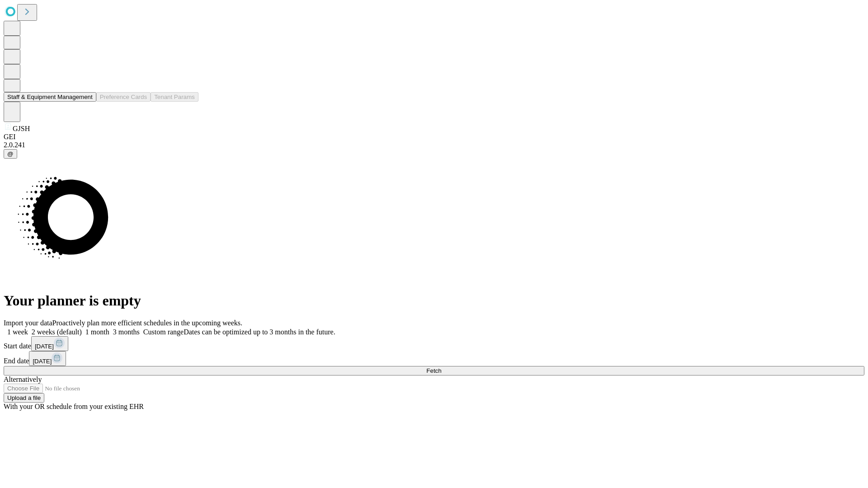 This screenshot has height=488, width=868. I want to click on span: Dates can be optimized up to 3 months in the future., so click(259, 332).